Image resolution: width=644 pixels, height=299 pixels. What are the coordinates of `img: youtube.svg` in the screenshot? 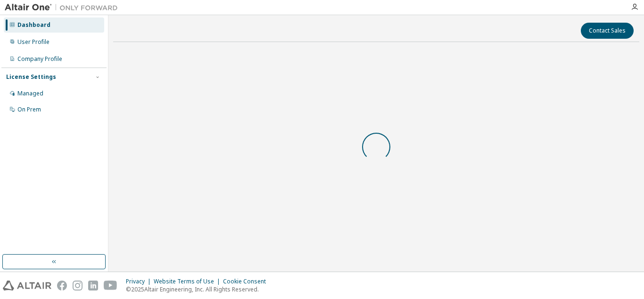 It's located at (111, 285).